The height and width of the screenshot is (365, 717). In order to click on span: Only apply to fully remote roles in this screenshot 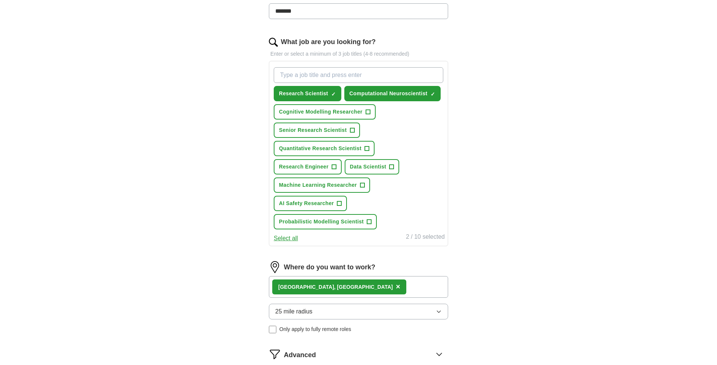, I will do `click(315, 329)`.